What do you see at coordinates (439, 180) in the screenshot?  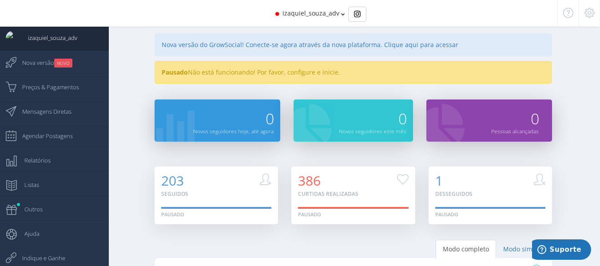 I see `span: 1` at bounding box center [439, 180].